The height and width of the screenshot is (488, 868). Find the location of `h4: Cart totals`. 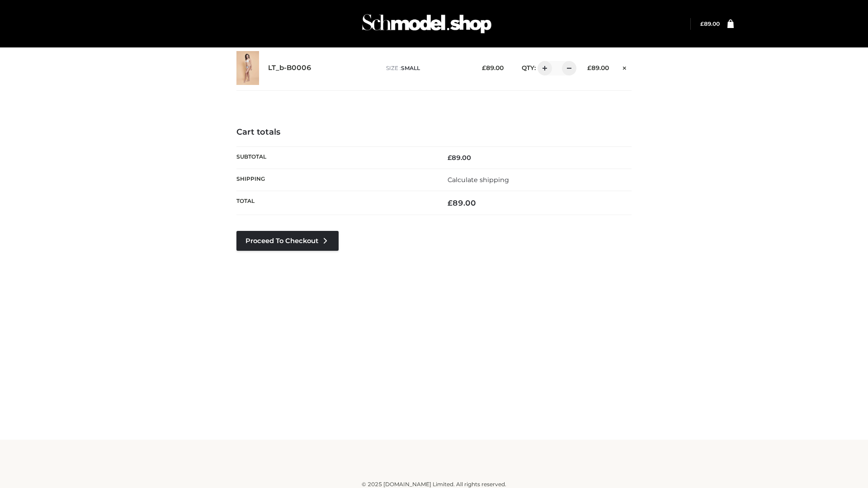

h4: Cart totals is located at coordinates (434, 133).